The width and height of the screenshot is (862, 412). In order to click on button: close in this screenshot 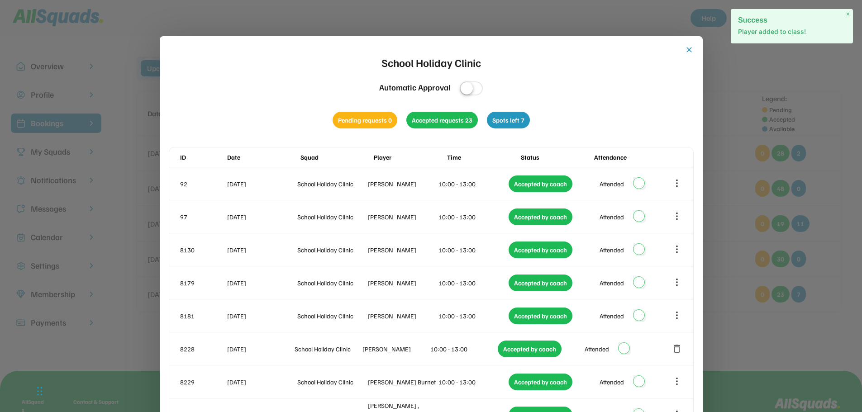, I will do `click(689, 50)`.